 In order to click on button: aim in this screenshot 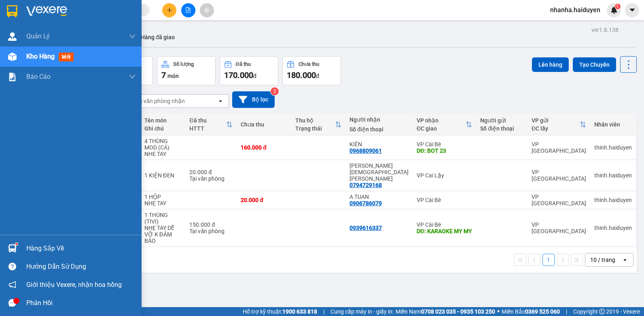, I will do `click(207, 10)`.